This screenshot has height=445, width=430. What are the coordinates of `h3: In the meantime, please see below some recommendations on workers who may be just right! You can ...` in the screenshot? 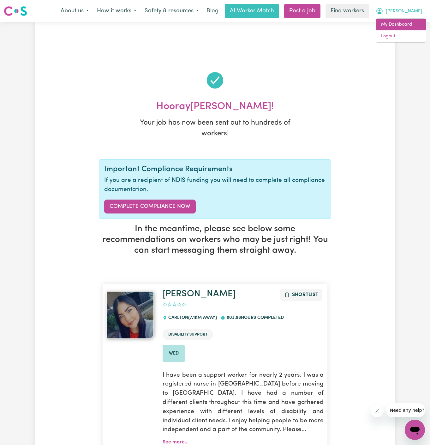 It's located at (215, 240).